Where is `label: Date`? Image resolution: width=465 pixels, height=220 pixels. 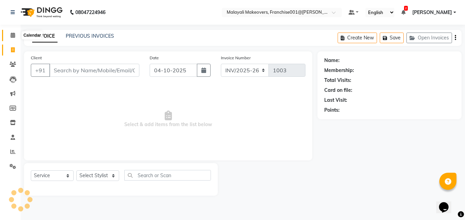
label: Date is located at coordinates (154, 58).